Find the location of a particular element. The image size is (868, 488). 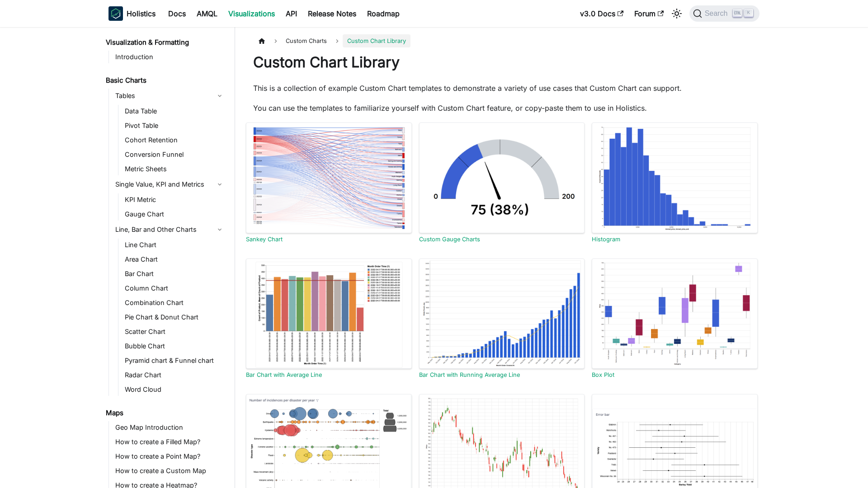

nav: Docs sidebar is located at coordinates (167, 257).